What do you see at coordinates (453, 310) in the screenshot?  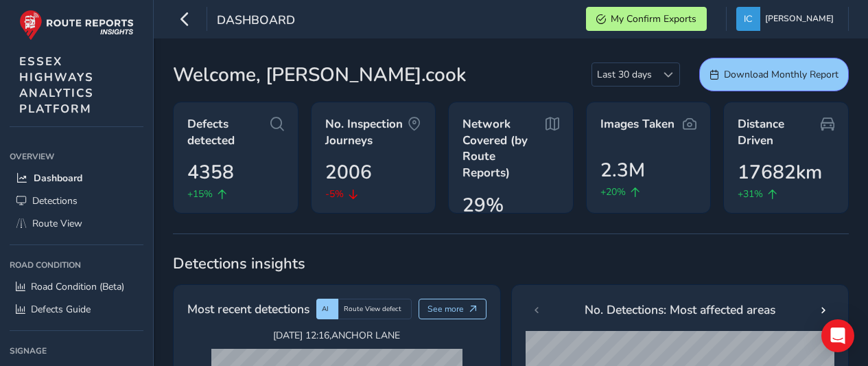 I see `button: See more` at bounding box center [453, 310].